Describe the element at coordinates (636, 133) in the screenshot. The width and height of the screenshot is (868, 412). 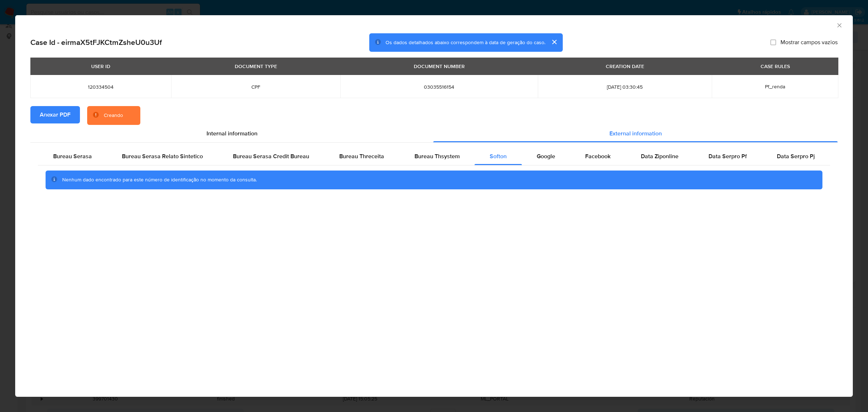
I see `span: External information` at that location.